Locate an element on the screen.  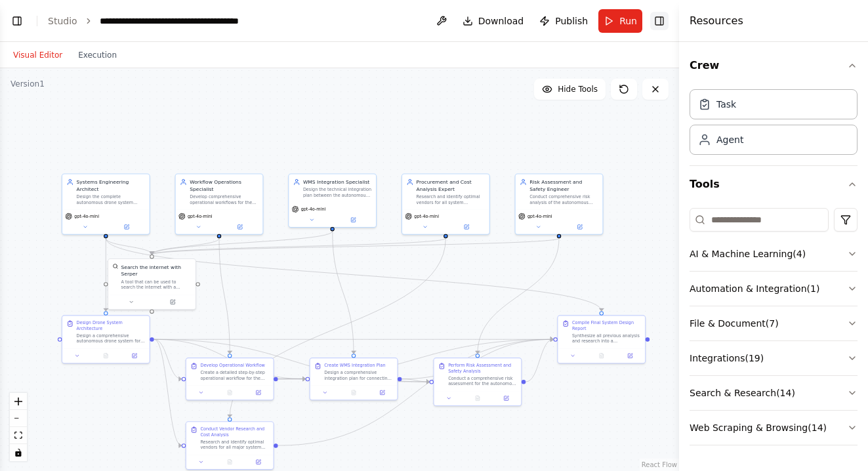
div: Task is located at coordinates (726, 104).